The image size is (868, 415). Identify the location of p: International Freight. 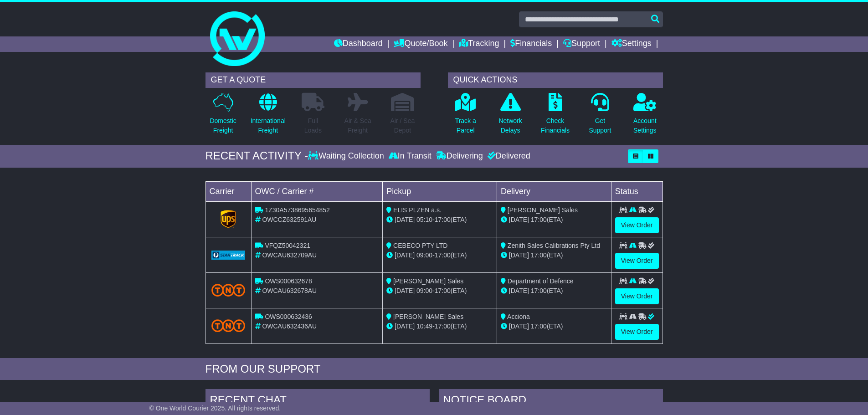
(268, 125).